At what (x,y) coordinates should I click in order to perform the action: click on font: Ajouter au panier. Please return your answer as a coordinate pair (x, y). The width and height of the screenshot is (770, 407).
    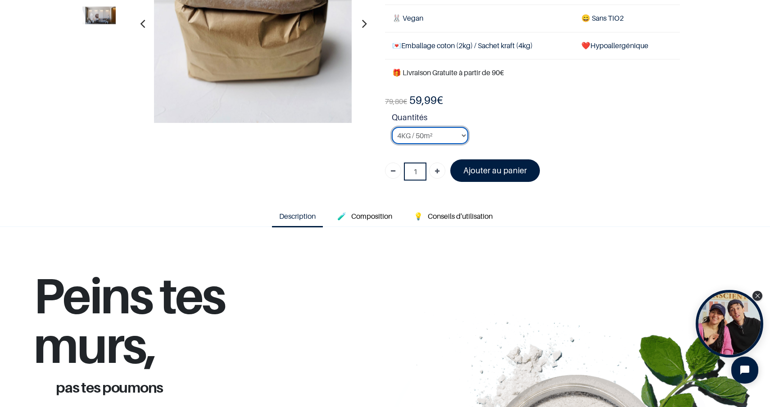
    Looking at the image, I should click on (495, 170).